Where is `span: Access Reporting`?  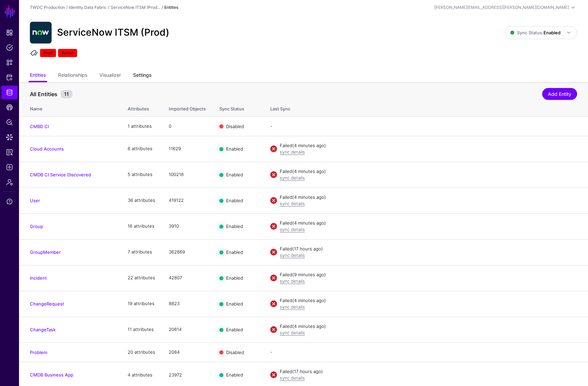
span: Access Reporting is located at coordinates (10, 152).